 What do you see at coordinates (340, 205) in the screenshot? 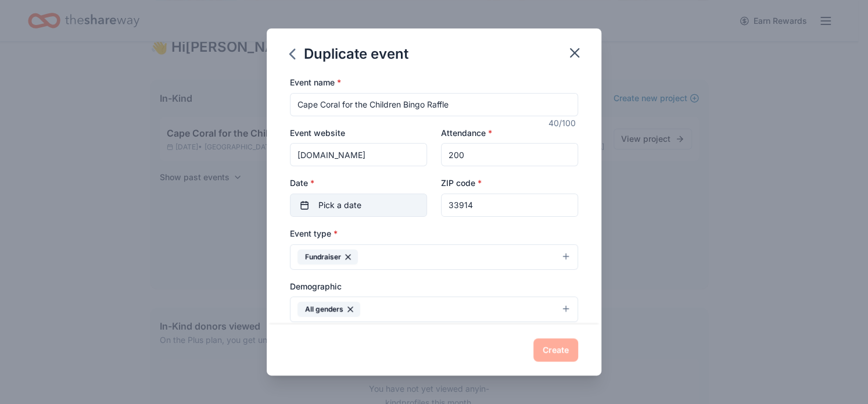
I see `span: Pick a date` at bounding box center [340, 205].